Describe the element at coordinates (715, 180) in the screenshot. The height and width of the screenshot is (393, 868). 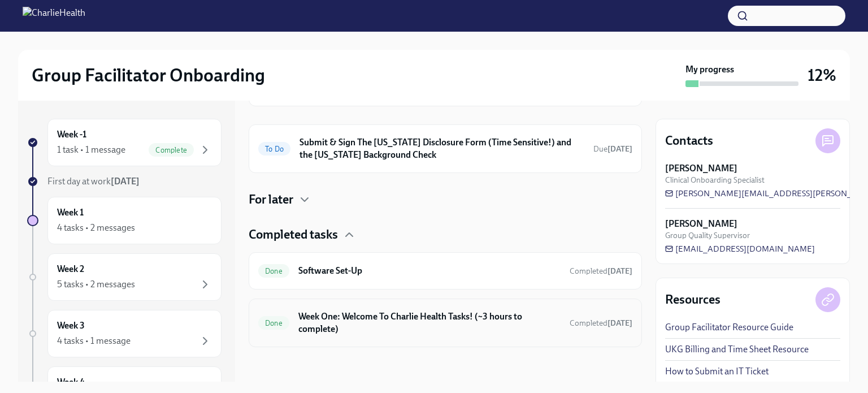
I see `span: Clinical Onboarding Specialist` at that location.